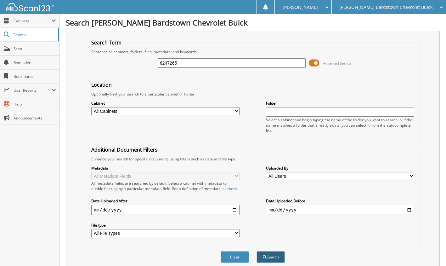 Image resolution: width=446 pixels, height=266 pixels. Describe the element at coordinates (252, 52) in the screenshot. I see `div: Searches all cabinets, folders, files, metadata, and keywords` at that location.